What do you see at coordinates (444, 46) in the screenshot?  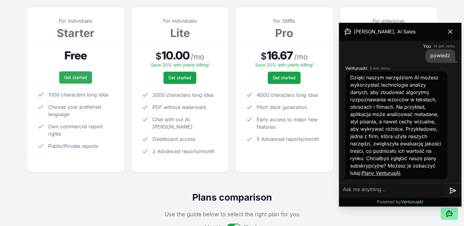 I see `time: 14 sek. temu` at bounding box center [444, 46].